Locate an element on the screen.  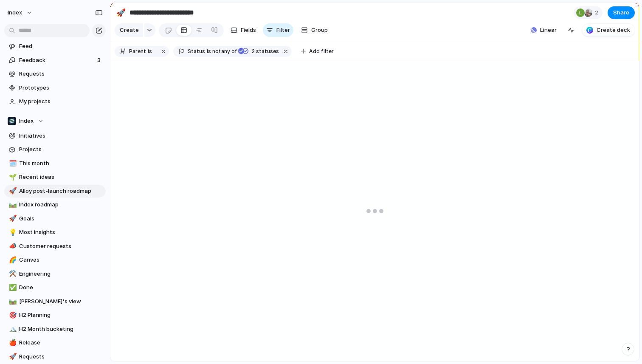
div: 🚀Requests is located at coordinates (55, 356).